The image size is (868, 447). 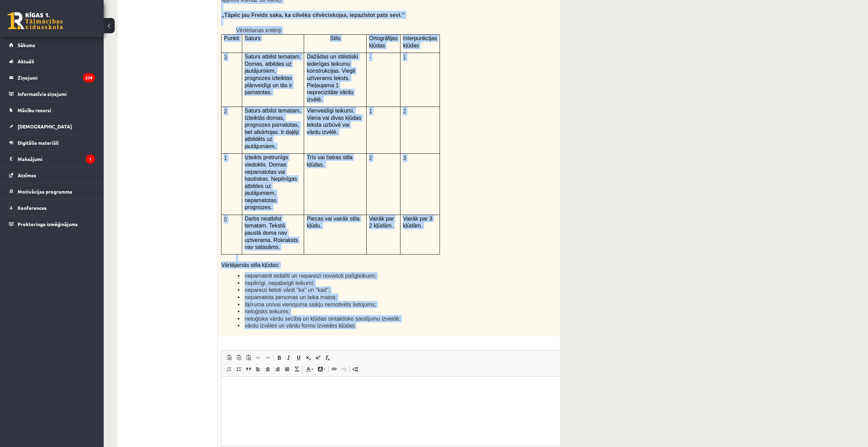 What do you see at coordinates (181, 29) in the screenshot?
I see `body: Визуальный текстовый редактор, wiswyg-editor-user-answer-47433799321580` at bounding box center [181, 29].